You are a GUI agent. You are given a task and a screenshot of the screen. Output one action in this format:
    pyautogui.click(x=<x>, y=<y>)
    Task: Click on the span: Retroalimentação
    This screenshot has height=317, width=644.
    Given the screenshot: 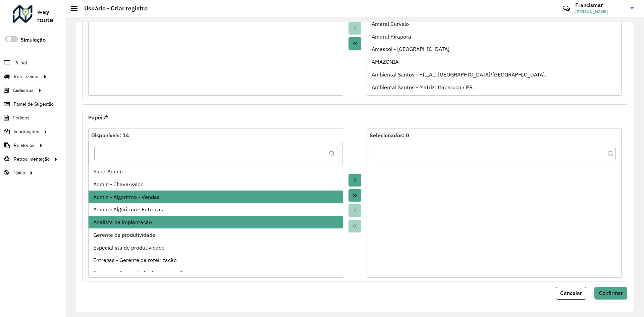 What is the action you would take?
    pyautogui.click(x=32, y=159)
    